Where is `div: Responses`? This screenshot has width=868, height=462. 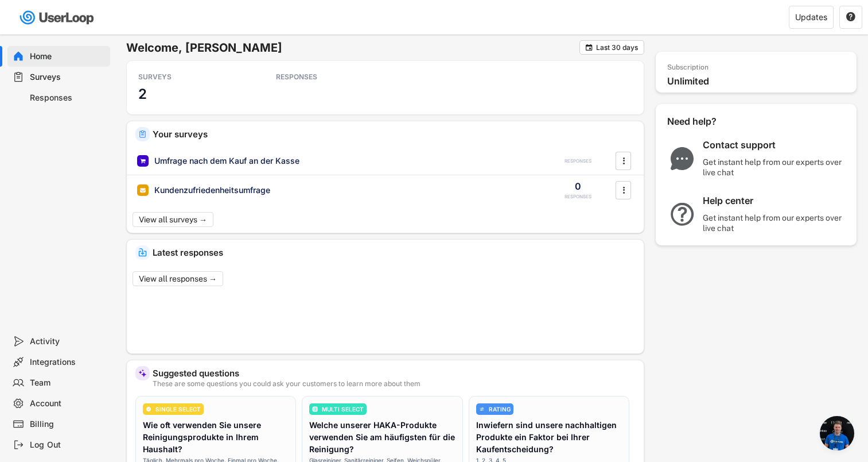
div: Responses is located at coordinates (68, 97).